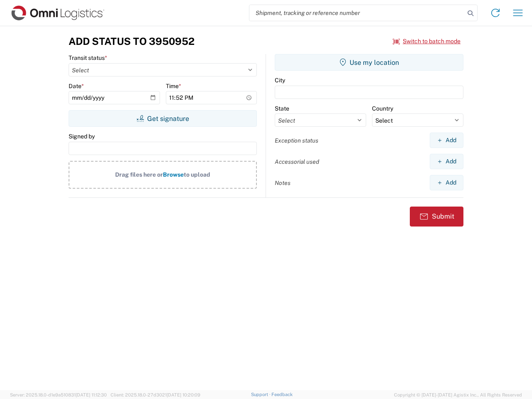 The width and height of the screenshot is (532, 399). What do you see at coordinates (282, 109) in the screenshot?
I see `label: State` at bounding box center [282, 109].